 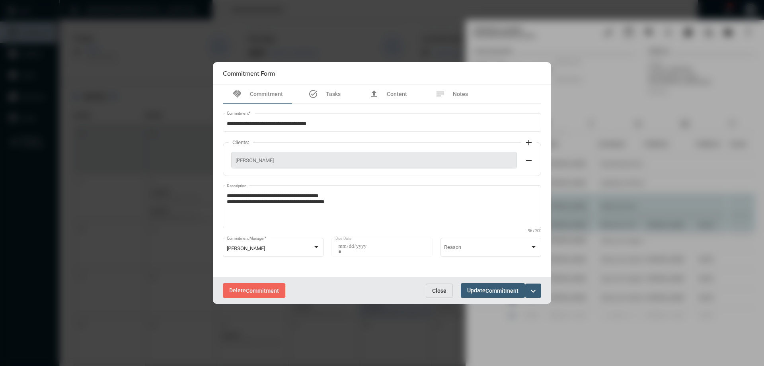 What do you see at coordinates (254, 290) in the screenshot?
I see `button: DeleteCommitment` at bounding box center [254, 290].